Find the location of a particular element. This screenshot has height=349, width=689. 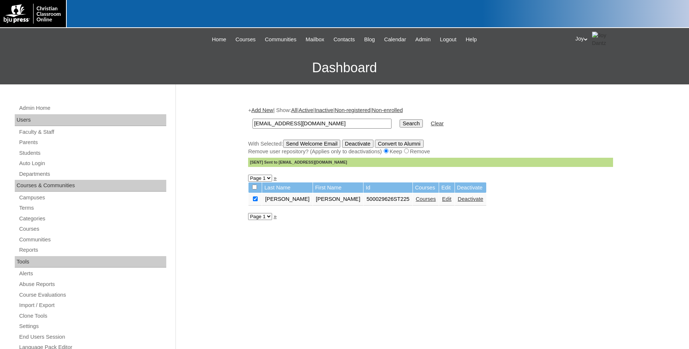

a: Mailbox is located at coordinates (315, 39).